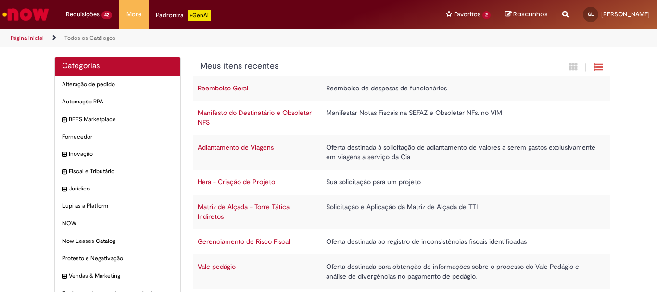 The image size is (657, 292). Describe the element at coordinates (121, 119) in the screenshot. I see `span: BEES Marketplace` at that location.